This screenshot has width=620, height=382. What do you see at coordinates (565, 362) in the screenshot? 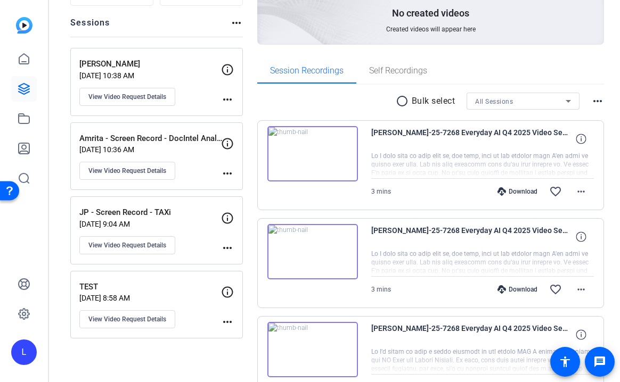
I see `mat-icon: accessibility` at bounding box center [565, 362].